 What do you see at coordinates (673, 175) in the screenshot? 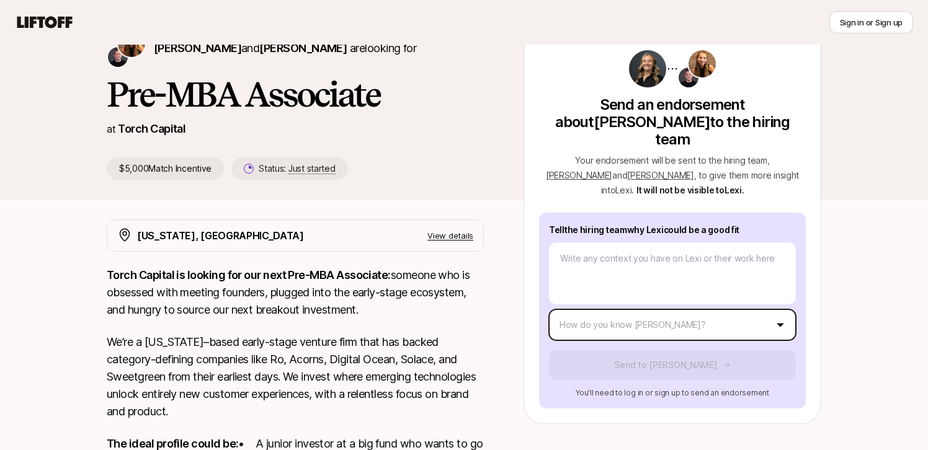
I see `span: Your endorsement will be sent to the hiring team , , to give them more insight into Lexi .` at bounding box center [673, 175].